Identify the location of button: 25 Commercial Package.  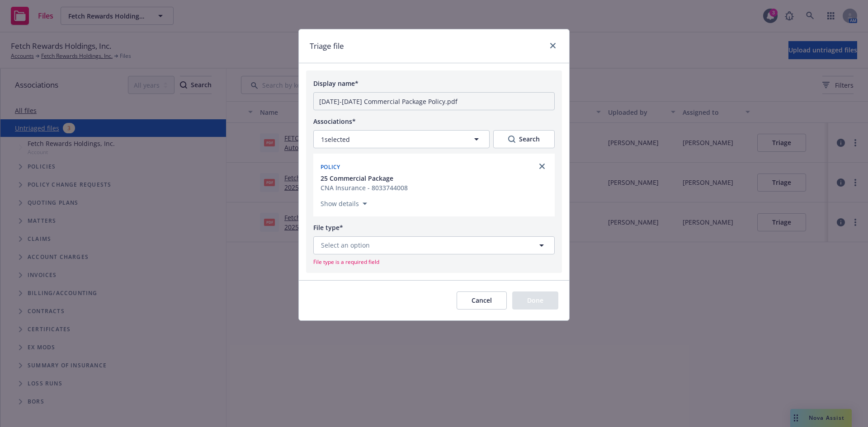
(364, 178).